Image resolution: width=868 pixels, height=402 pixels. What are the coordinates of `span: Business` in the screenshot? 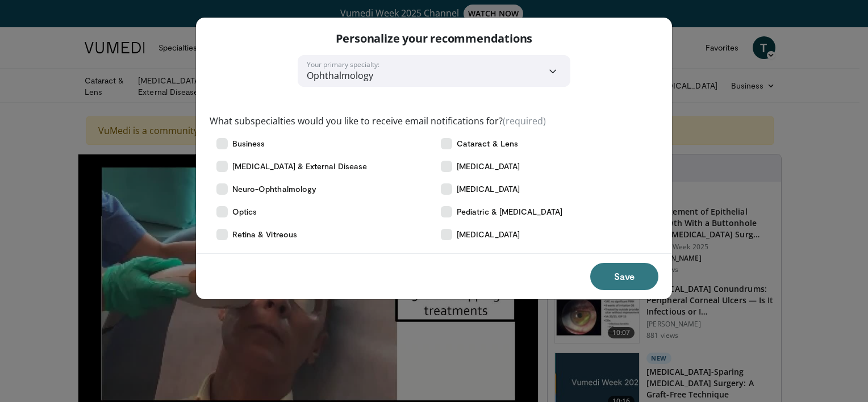 It's located at (248, 143).